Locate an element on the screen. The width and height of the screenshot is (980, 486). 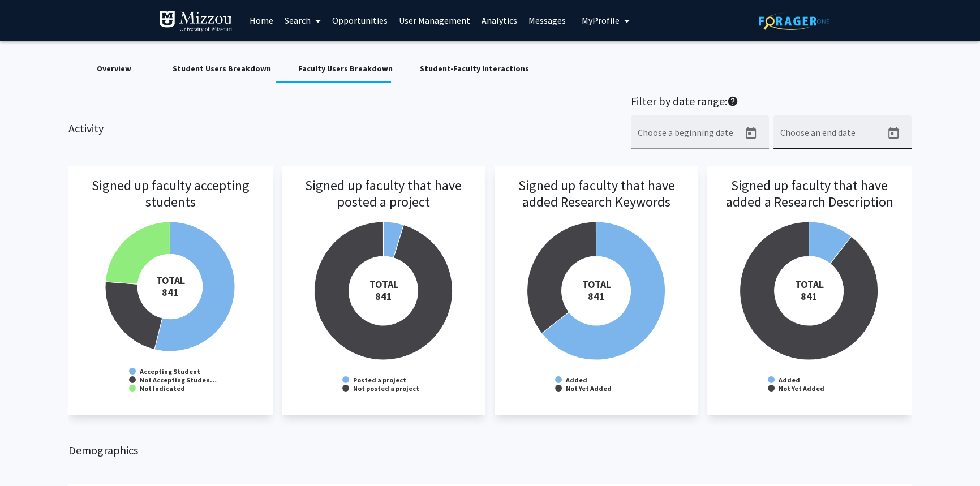
mat-icon: help is located at coordinates (733, 101).